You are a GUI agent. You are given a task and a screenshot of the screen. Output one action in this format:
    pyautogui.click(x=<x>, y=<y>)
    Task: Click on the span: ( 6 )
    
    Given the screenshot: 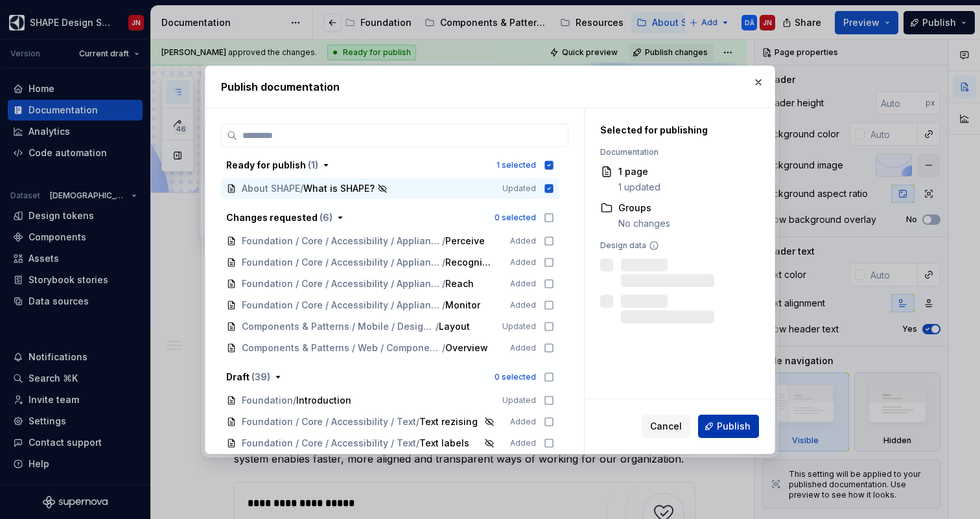 What is the action you would take?
    pyautogui.click(x=326, y=216)
    